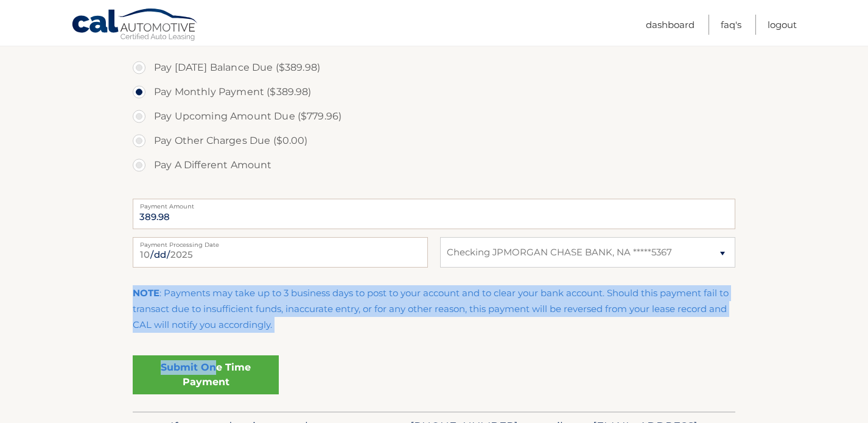 Image resolution: width=868 pixels, height=423 pixels. I want to click on a: Logout, so click(782, 24).